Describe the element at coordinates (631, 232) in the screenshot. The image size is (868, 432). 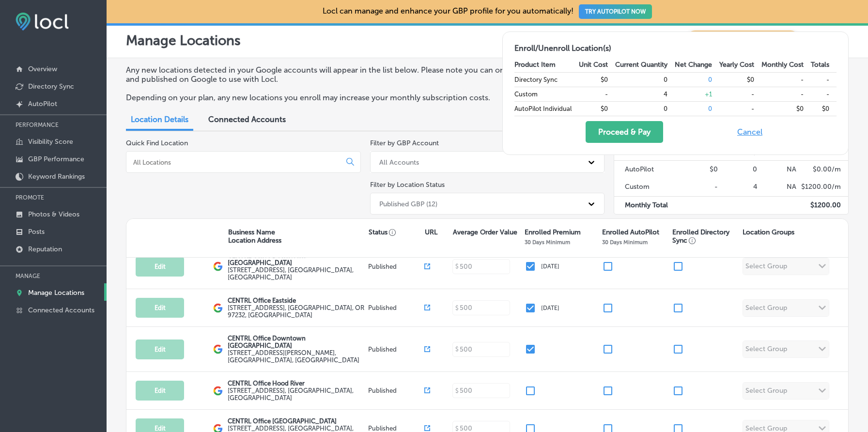
I see `p: Enrolled AutoPilot` at that location.